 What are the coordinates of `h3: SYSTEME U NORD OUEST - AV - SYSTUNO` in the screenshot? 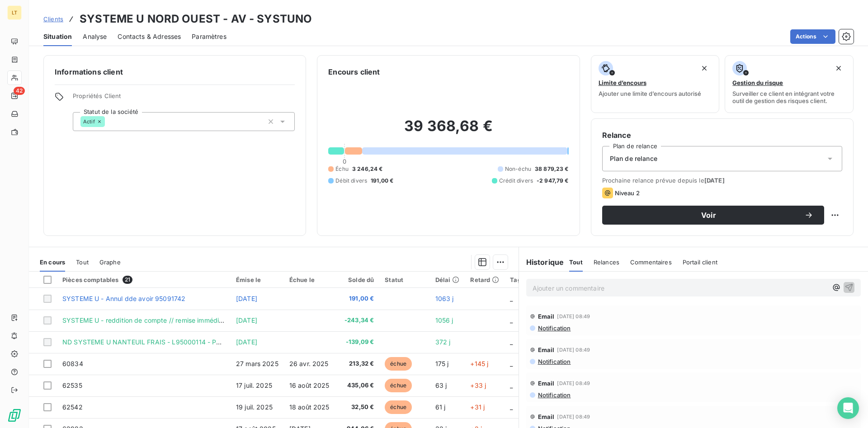 It's located at (196, 19).